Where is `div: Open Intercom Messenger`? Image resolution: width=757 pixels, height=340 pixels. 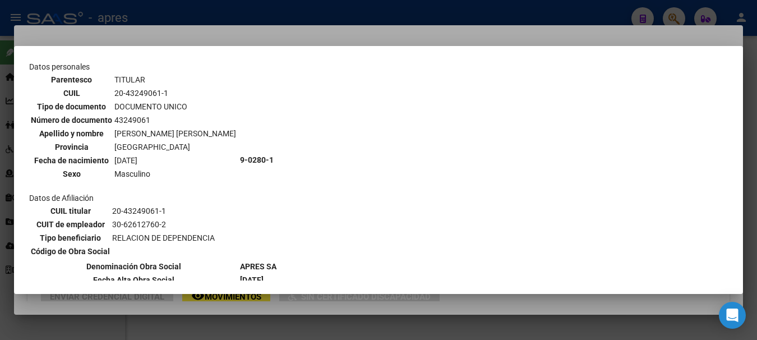
div: Open Intercom Messenger is located at coordinates (733, 315).